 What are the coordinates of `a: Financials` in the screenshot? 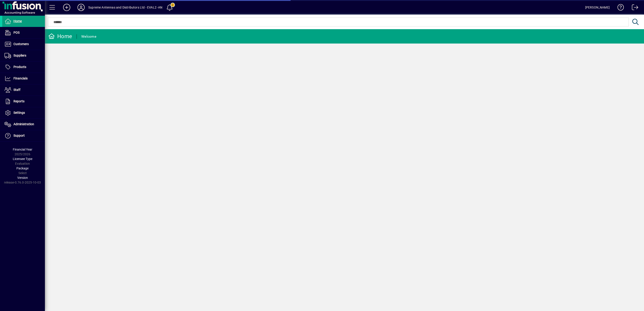 It's located at (23, 79).